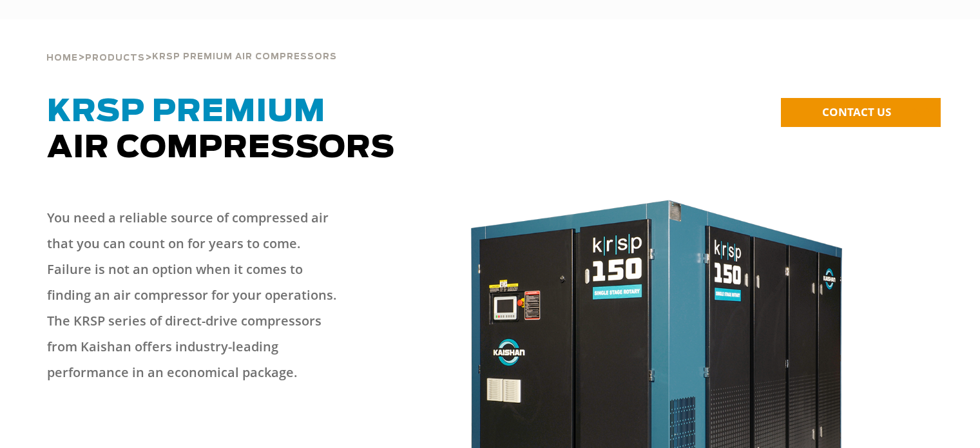 The width and height of the screenshot is (980, 448). Describe the element at coordinates (856, 111) in the screenshot. I see `span: CONTACT US` at that location.